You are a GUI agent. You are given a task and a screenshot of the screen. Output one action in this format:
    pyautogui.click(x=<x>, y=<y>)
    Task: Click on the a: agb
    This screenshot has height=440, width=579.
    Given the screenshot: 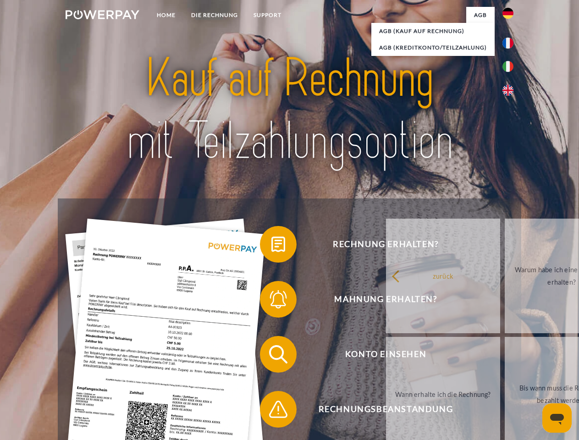 What is the action you would take?
    pyautogui.click(x=480, y=15)
    